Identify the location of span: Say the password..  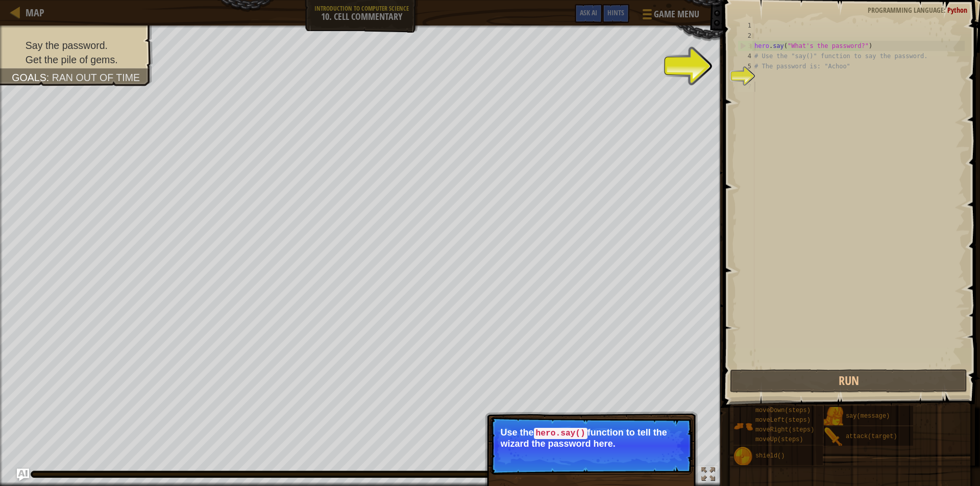
(67, 46).